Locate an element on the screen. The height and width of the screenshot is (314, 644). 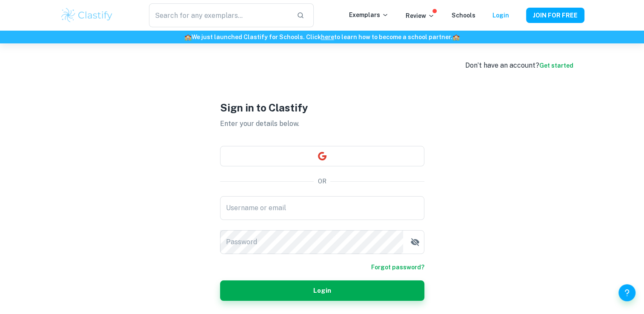
input: Search for any exemplars... is located at coordinates (219, 16).